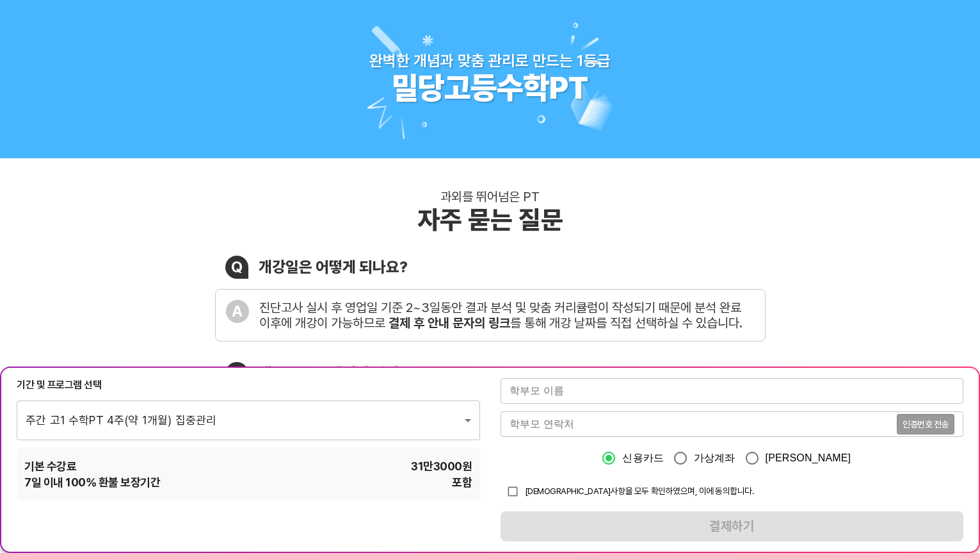 The width and height of the screenshot is (980, 553). I want to click on span: 가상계좌, so click(714, 458).